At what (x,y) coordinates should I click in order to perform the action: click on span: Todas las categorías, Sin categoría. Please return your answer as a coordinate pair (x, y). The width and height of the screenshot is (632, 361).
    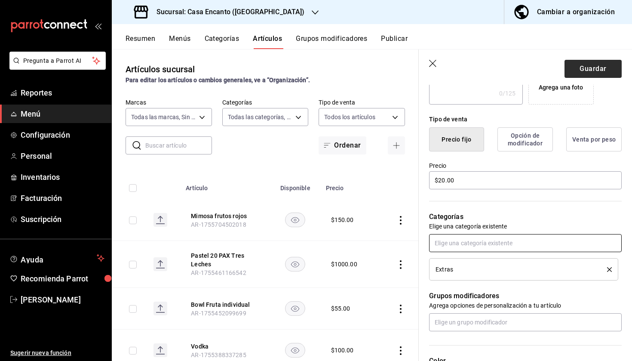
    Looking at the image, I should click on (260, 117).